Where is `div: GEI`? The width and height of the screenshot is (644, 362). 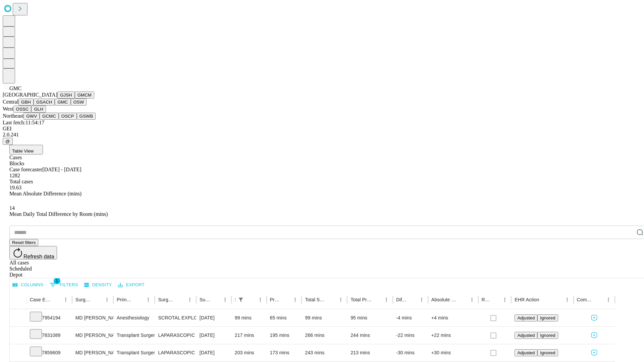
div: GEI is located at coordinates (322, 128).